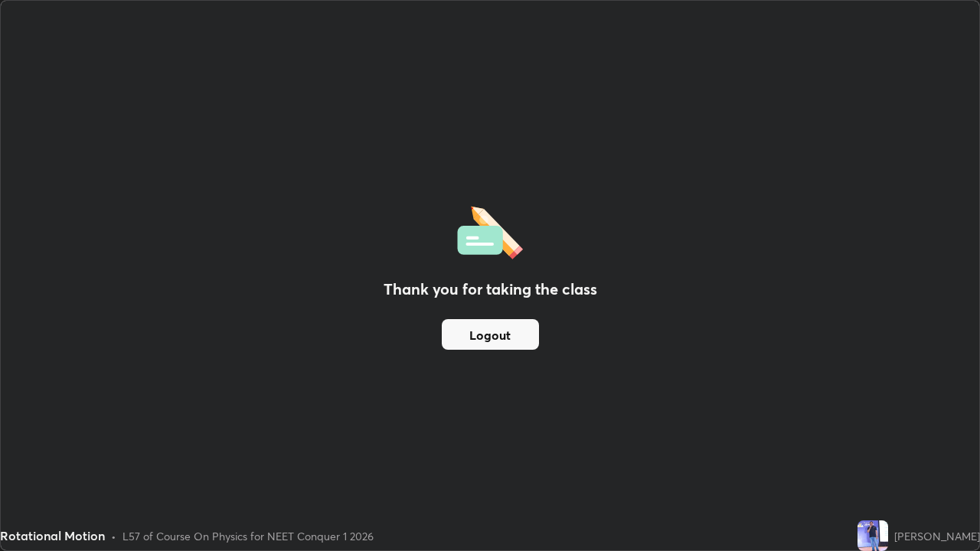 The height and width of the screenshot is (551, 980). I want to click on button: Logout, so click(490, 334).